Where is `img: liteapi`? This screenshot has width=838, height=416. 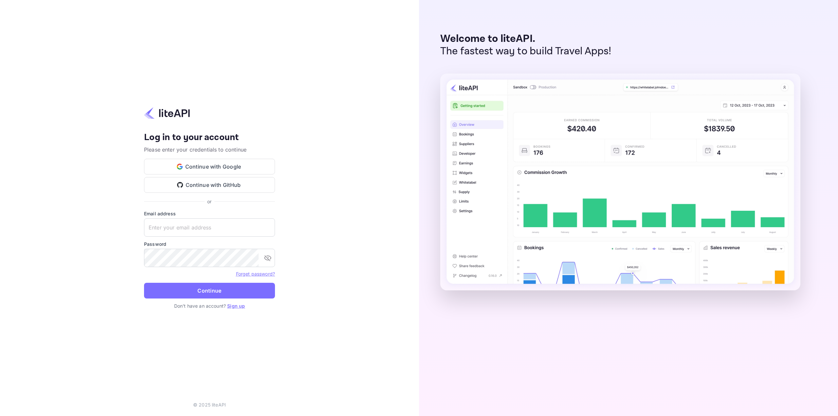
img: liteapi is located at coordinates (167, 113).